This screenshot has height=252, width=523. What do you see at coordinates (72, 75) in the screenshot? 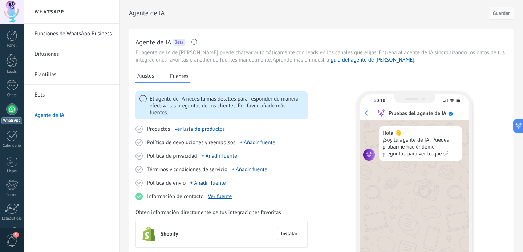
I see `li: Plantillas` at bounding box center [72, 75].